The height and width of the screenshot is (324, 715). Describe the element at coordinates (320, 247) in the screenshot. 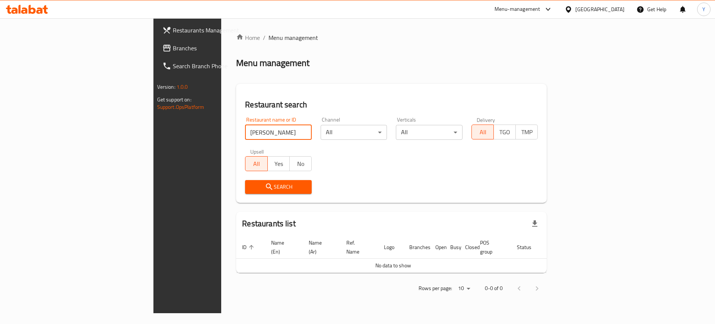

I see `span: Name (Ar)` at that location.